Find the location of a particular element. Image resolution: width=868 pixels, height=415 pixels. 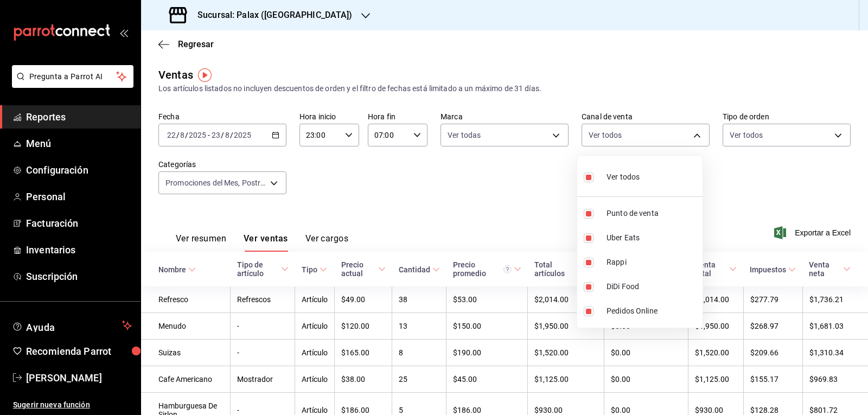

img: Tooltip marker is located at coordinates (205, 75).